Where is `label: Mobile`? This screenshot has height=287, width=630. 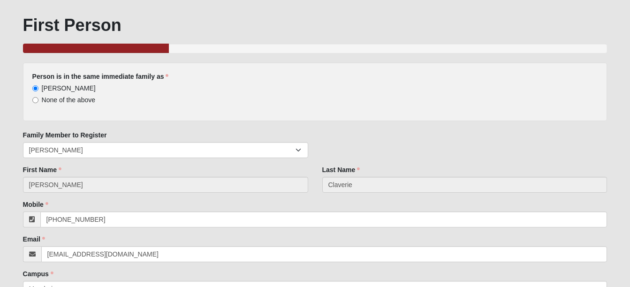
label: Mobile is located at coordinates (36, 204).